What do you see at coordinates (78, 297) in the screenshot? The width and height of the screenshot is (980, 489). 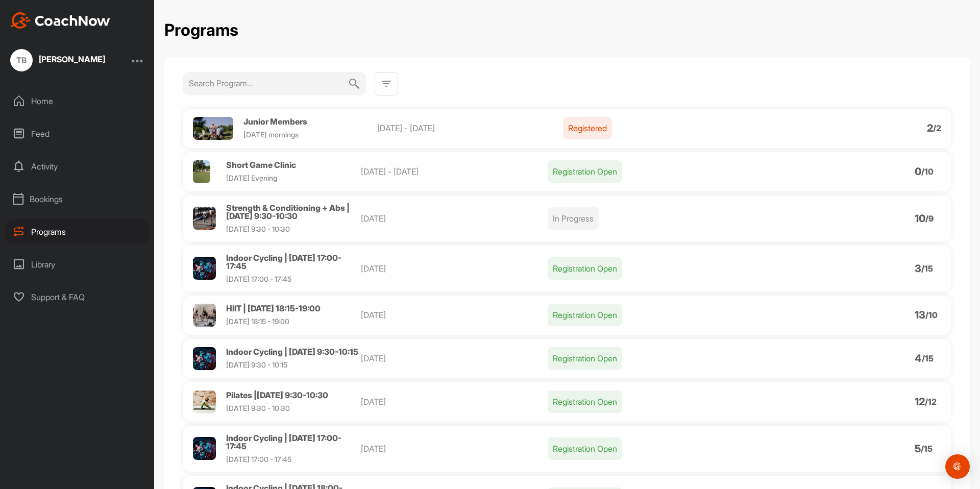 I see `div: Support & FAQ` at bounding box center [78, 297].